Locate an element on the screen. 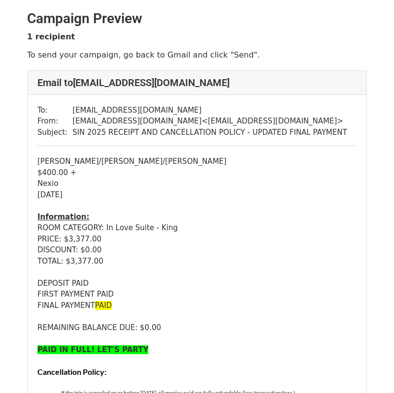  strong: PAID IN FULL! LET'S PARTY is located at coordinates (92, 350).